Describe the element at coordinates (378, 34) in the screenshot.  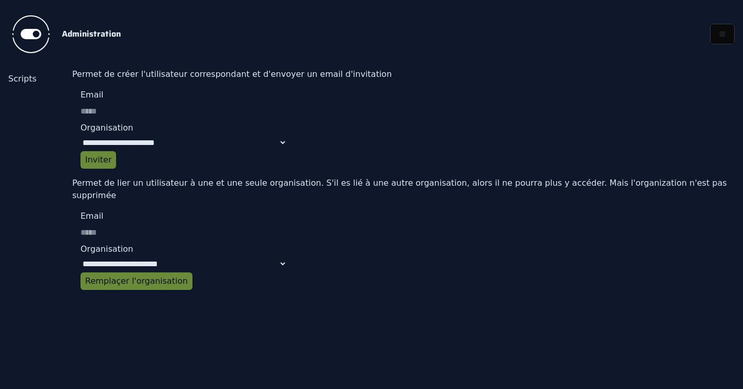
I see `h2: Administration` at that location.